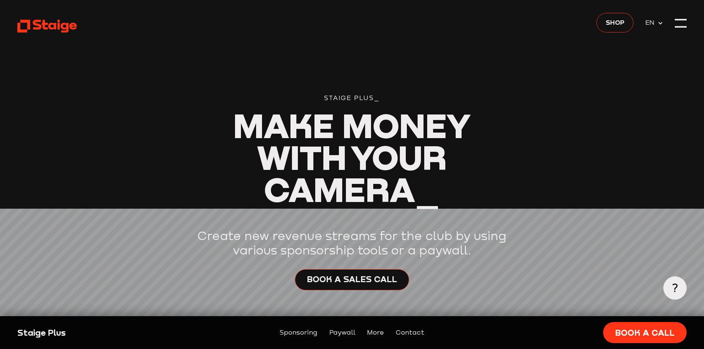  Describe the element at coordinates (352, 98) in the screenshot. I see `div: Staige Plus_` at that location.